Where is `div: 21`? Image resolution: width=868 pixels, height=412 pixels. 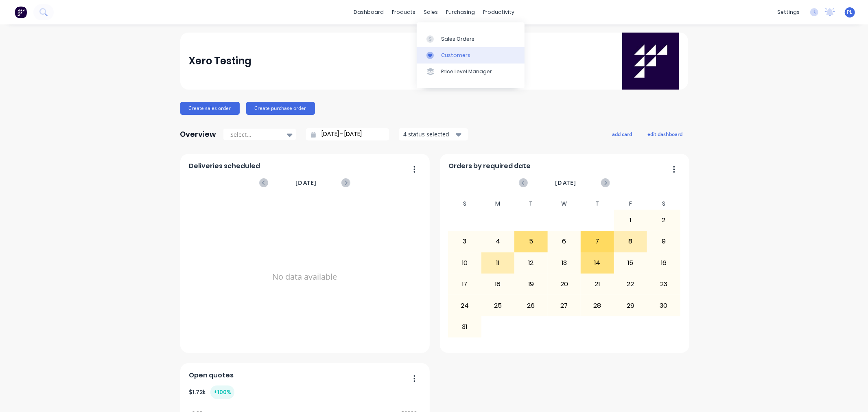
div: 21 is located at coordinates (597, 285).